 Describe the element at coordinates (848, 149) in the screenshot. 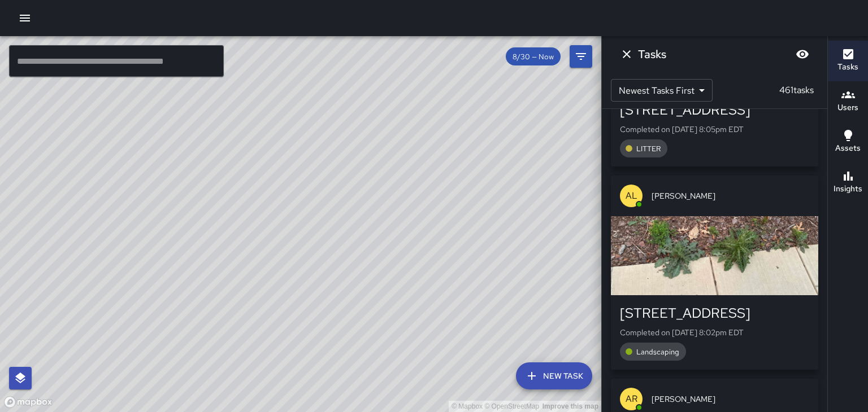

I see `h6: Assets` at that location.